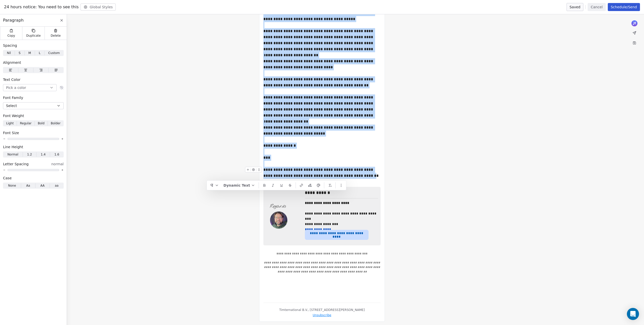  What do you see at coordinates (12, 106) in the screenshot?
I see `span: Select` at bounding box center [12, 106].